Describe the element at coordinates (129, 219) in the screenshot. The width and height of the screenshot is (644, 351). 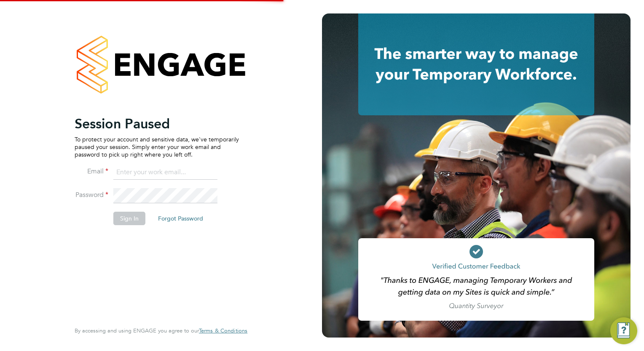
I see `button: Sign In` at that location.